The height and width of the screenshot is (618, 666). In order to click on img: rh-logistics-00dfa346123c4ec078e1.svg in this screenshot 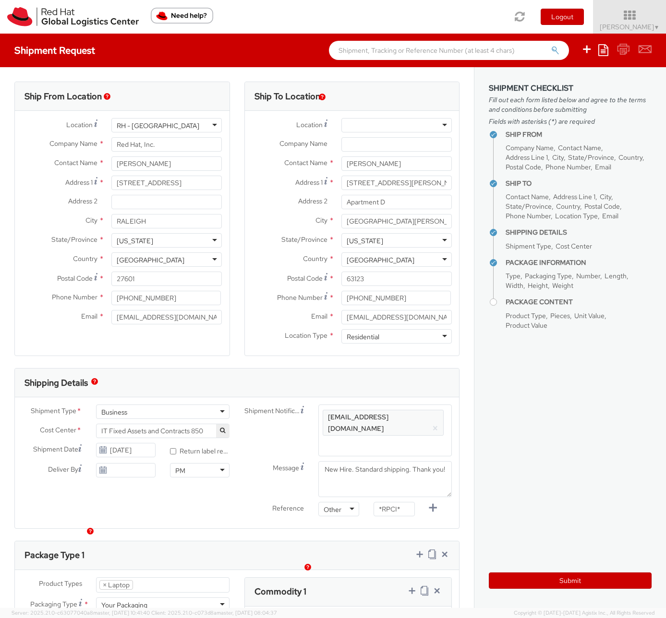, I will do `click(73, 17)`.